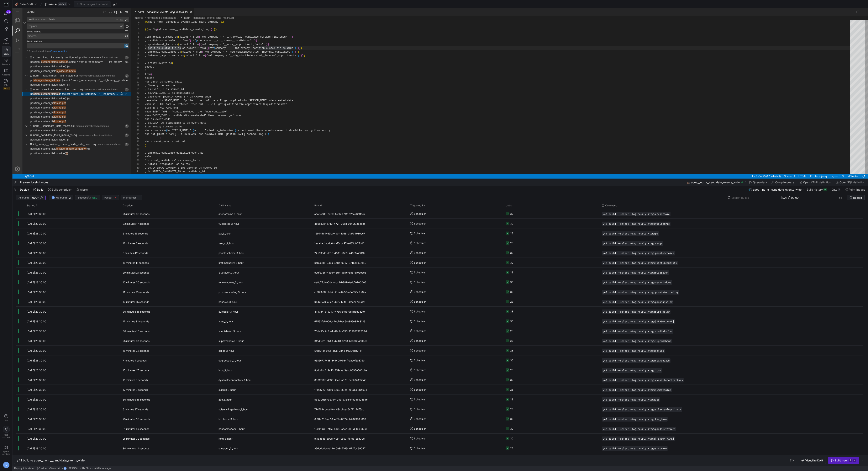  What do you see at coordinates (360, 350) in the screenshot?
I see `div: 5f5d018f-6f55-4f7a-9d42-9530fd6f7161` at bounding box center [360, 350].